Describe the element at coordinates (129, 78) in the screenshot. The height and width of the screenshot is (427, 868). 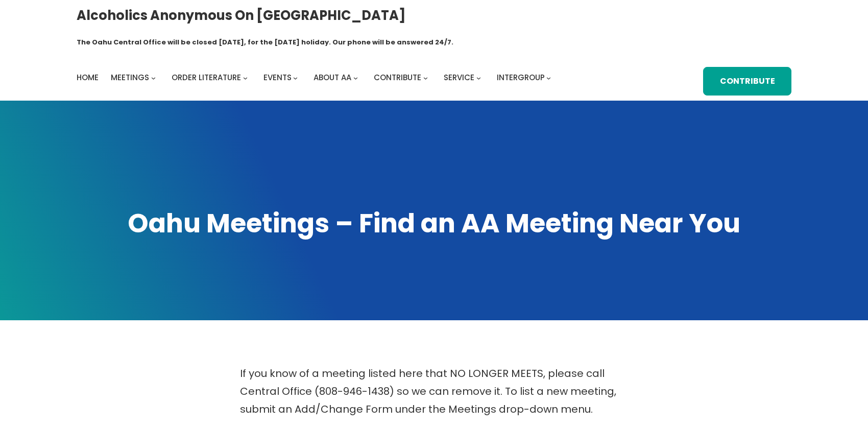
I see `a: Meetings` at that location.